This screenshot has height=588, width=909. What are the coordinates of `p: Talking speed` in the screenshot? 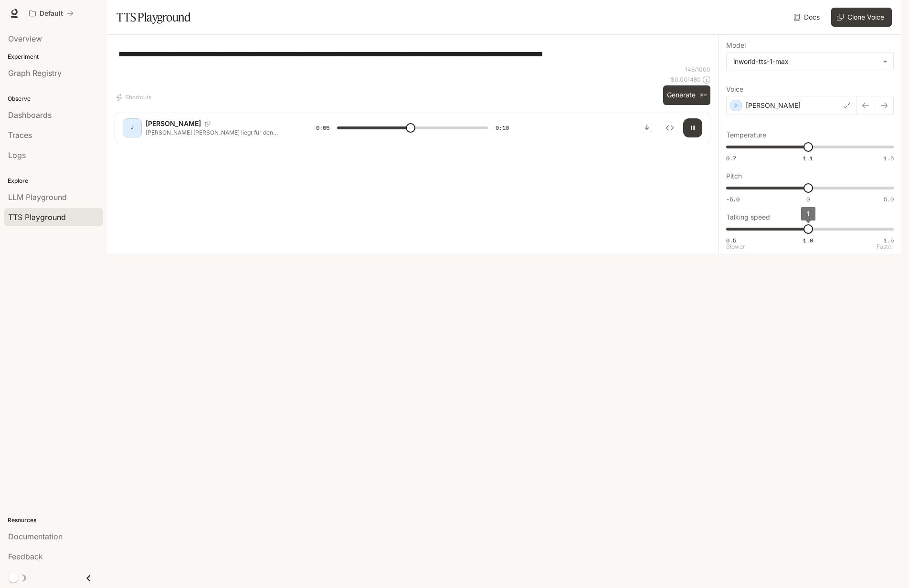 It's located at (748, 217).